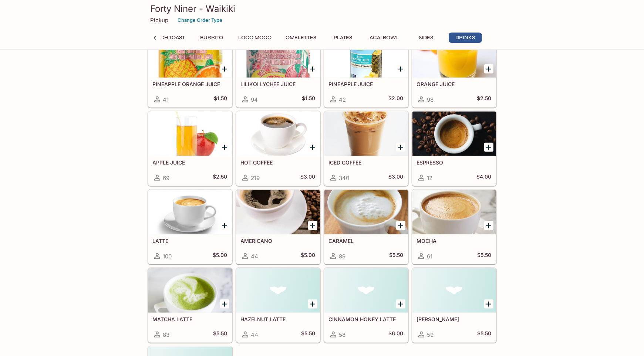  I want to click on div: ESPRESSO, so click(454, 134).